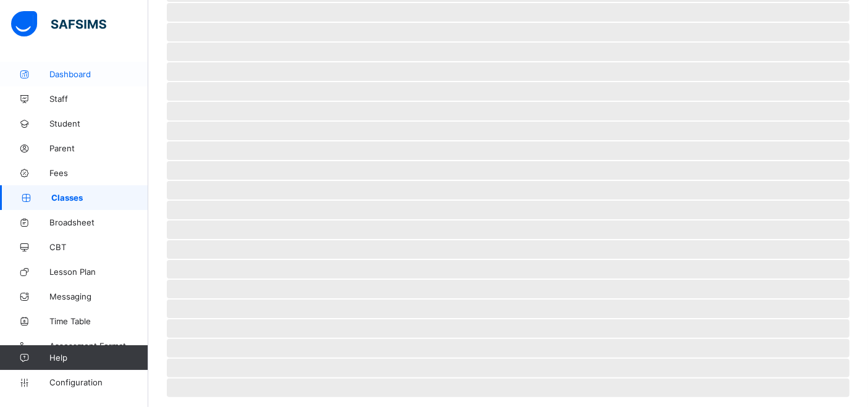 Image resolution: width=868 pixels, height=407 pixels. What do you see at coordinates (99, 99) in the screenshot?
I see `span: Staff` at bounding box center [99, 99].